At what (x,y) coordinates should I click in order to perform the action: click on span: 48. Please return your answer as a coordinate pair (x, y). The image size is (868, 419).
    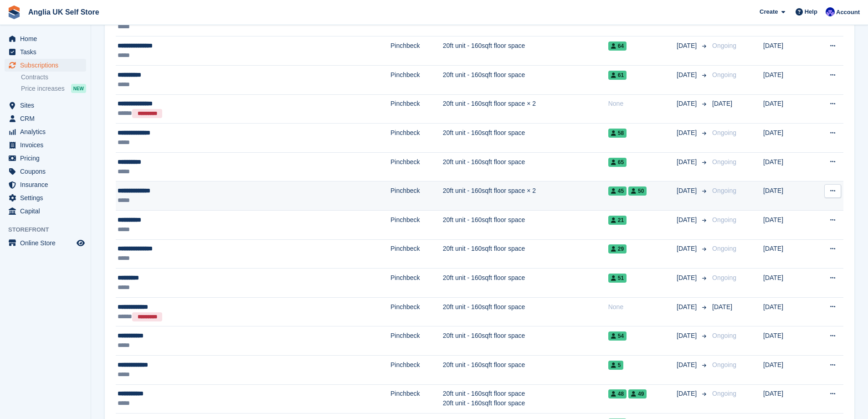
    Looking at the image, I should click on (617, 394).